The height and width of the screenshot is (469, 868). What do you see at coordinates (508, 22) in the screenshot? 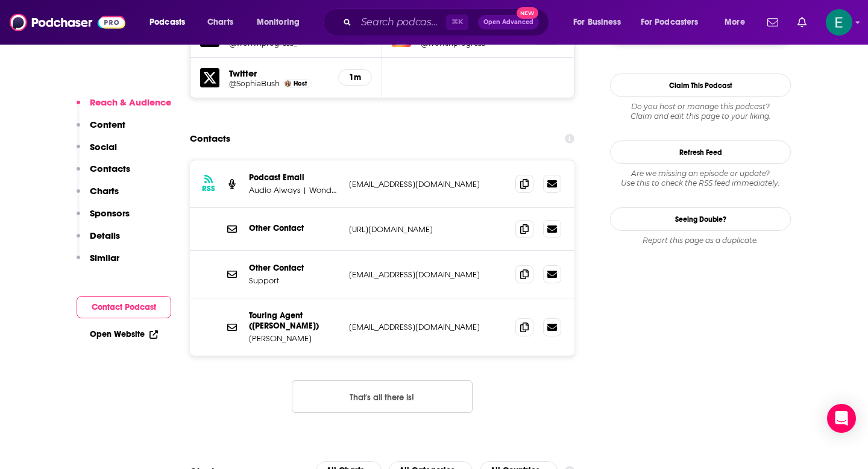
I see `button: Open AdvancedNew` at bounding box center [508, 22].